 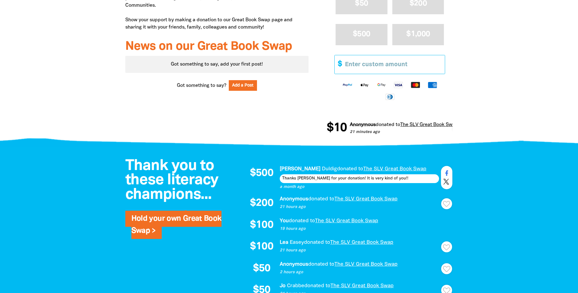 What do you see at coordinates (217, 47) in the screenshot?
I see `h3: News on our Great Book Swap` at bounding box center [217, 47].